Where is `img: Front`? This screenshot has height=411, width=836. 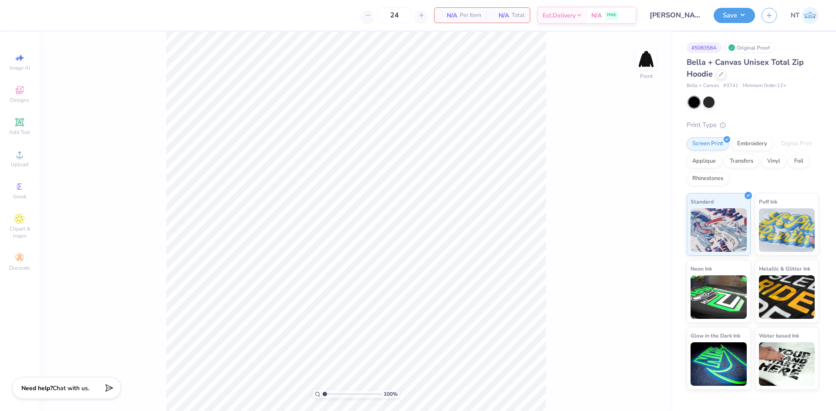
img: Front is located at coordinates (646, 59).